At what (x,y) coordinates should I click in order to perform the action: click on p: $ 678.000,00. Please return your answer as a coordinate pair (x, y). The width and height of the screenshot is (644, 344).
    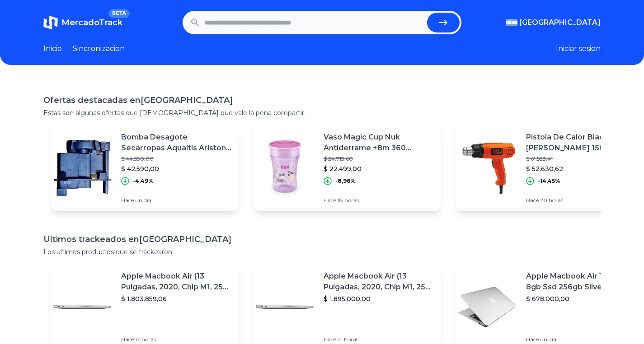
    Looking at the image, I should click on (581, 299).